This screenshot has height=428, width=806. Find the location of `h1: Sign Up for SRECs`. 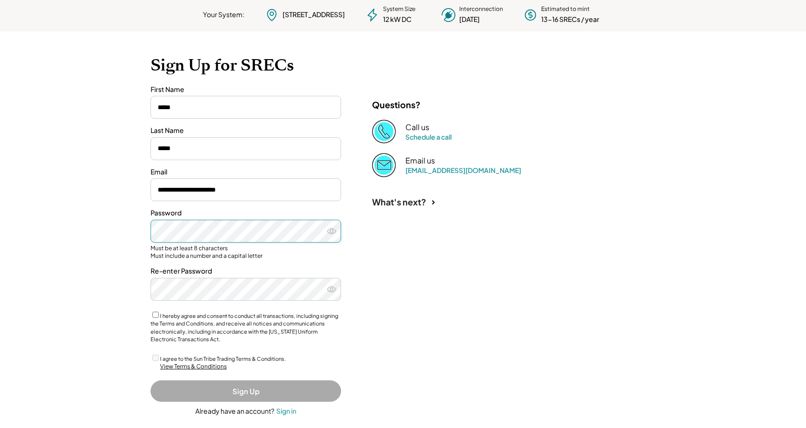

h1: Sign Up for SRECs is located at coordinates (403, 65).